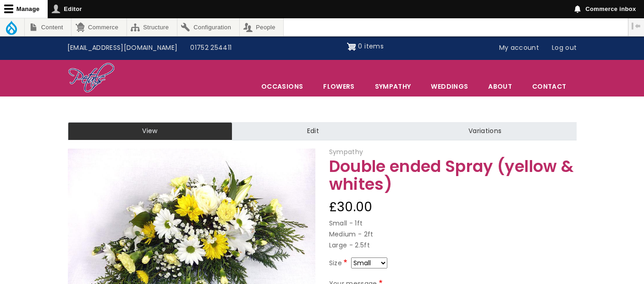  What do you see at coordinates (453, 208) in the screenshot?
I see `div: £30.00` at bounding box center [453, 208].